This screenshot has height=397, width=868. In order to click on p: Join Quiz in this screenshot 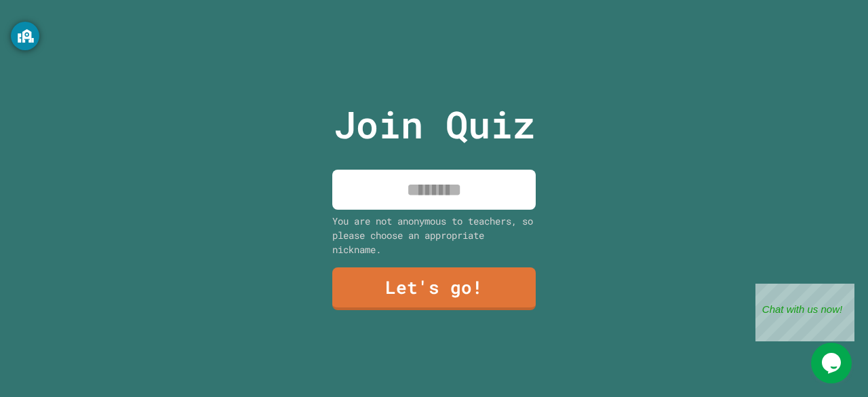, I will do `click(434, 124)`.